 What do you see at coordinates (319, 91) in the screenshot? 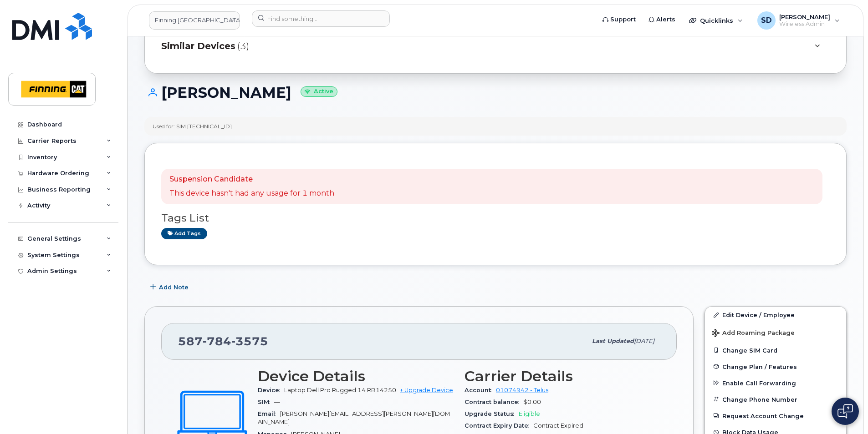
I see `small: Active` at bounding box center [319, 91].